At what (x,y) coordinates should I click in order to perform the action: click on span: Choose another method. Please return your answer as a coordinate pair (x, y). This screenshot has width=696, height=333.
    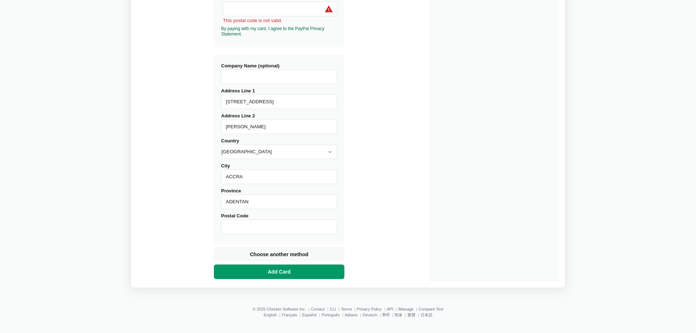
    Looking at the image, I should click on (279, 254).